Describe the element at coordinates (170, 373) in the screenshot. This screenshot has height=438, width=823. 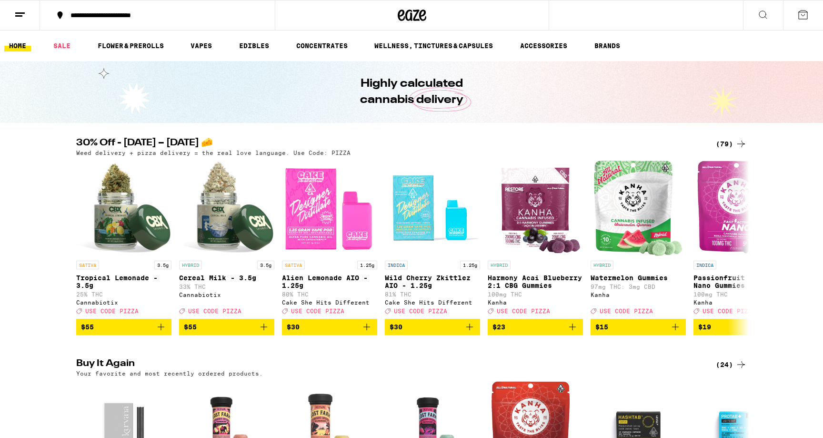
I see `p: Your favorite and most recently ordered products.` at that location.